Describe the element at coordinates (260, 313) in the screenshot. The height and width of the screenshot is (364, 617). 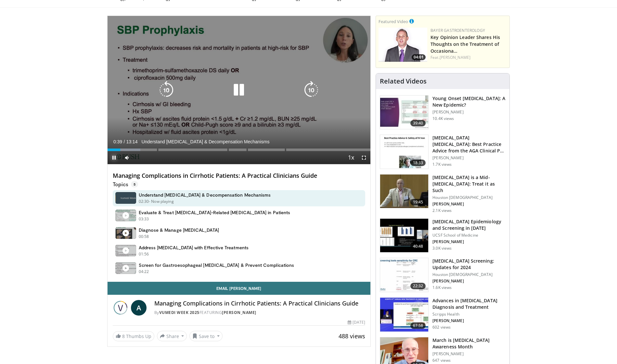
I see `div: By FEATURING` at that location.